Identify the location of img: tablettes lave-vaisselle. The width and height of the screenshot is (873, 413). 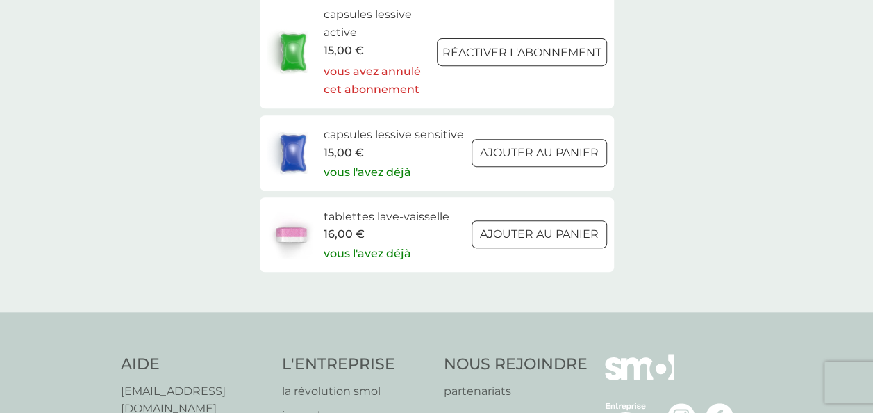
(291, 234).